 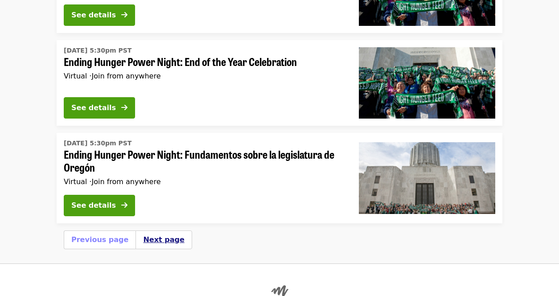 I want to click on a: Next page, so click(x=164, y=240).